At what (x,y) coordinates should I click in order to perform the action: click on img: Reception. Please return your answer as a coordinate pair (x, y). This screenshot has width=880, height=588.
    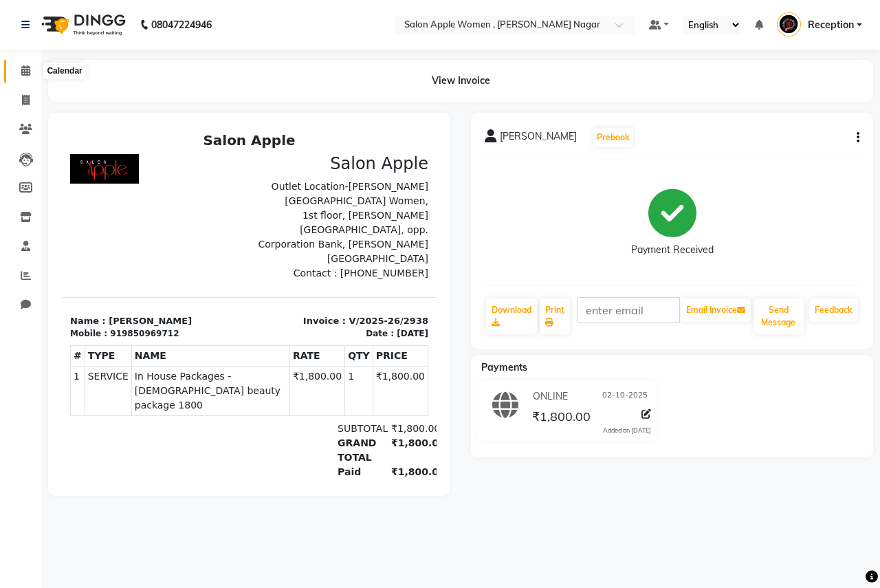
    Looking at the image, I should click on (788, 24).